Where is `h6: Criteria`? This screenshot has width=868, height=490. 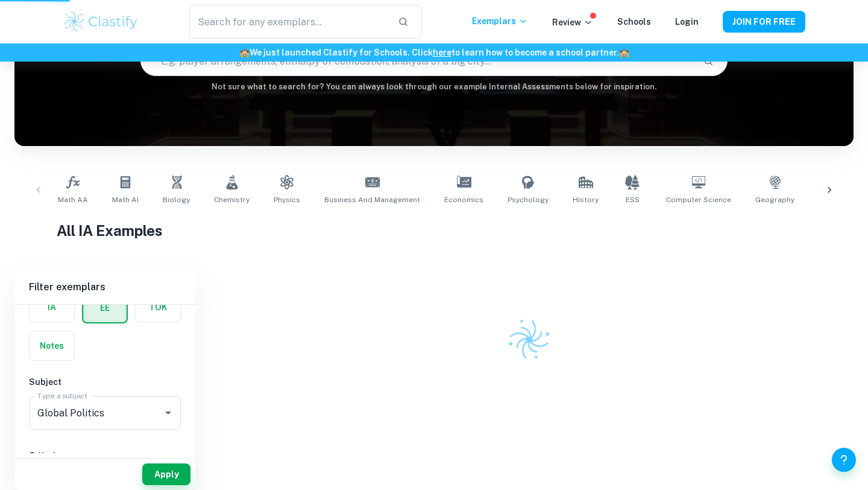
h6: Criteria is located at coordinates (105, 455).